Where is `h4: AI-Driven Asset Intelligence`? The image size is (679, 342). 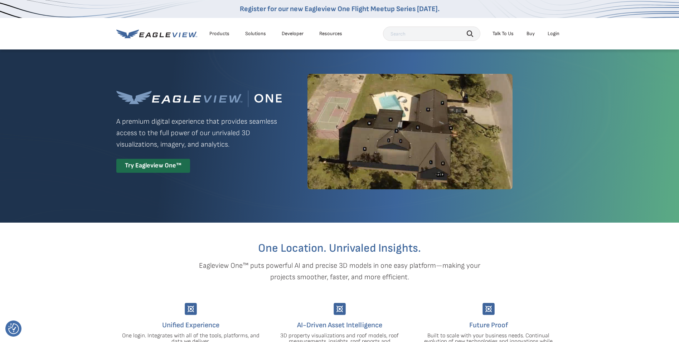 h4: AI-Driven Asset Intelligence is located at coordinates (340, 325).